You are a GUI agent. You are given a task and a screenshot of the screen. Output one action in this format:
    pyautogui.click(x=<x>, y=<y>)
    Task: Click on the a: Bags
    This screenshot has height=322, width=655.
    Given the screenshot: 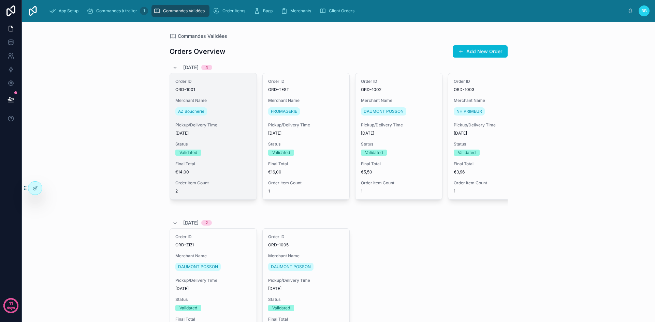 What is the action you would take?
    pyautogui.click(x=264, y=11)
    